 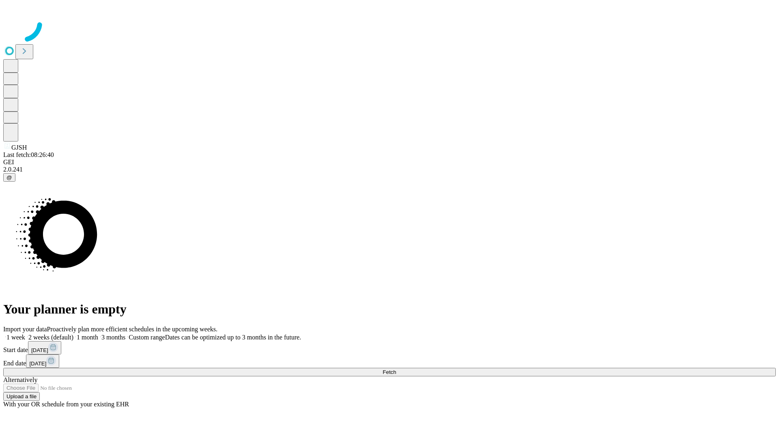 I want to click on span: With your OR schedule from your existing EHR, so click(x=66, y=404).